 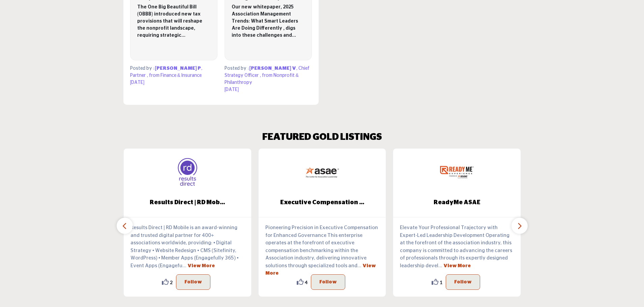 I want to click on a: ReadyMe ASAE, so click(x=457, y=203).